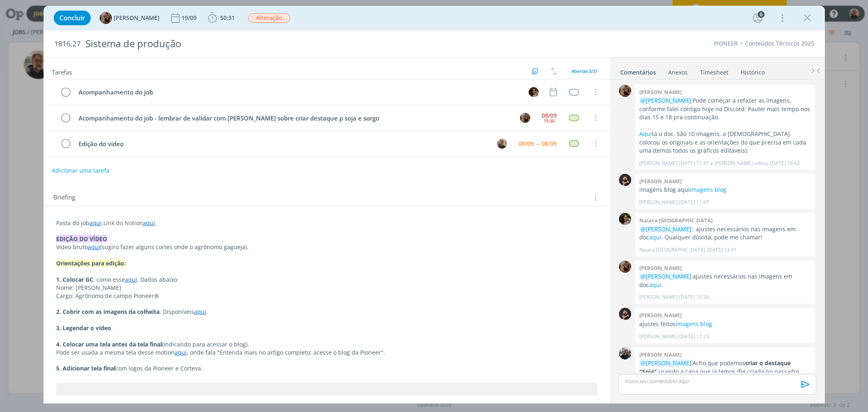 This screenshot has height=412, width=868. What do you see at coordinates (554, 71) in the screenshot?
I see `img: arrow-down-up.svg` at bounding box center [554, 71].